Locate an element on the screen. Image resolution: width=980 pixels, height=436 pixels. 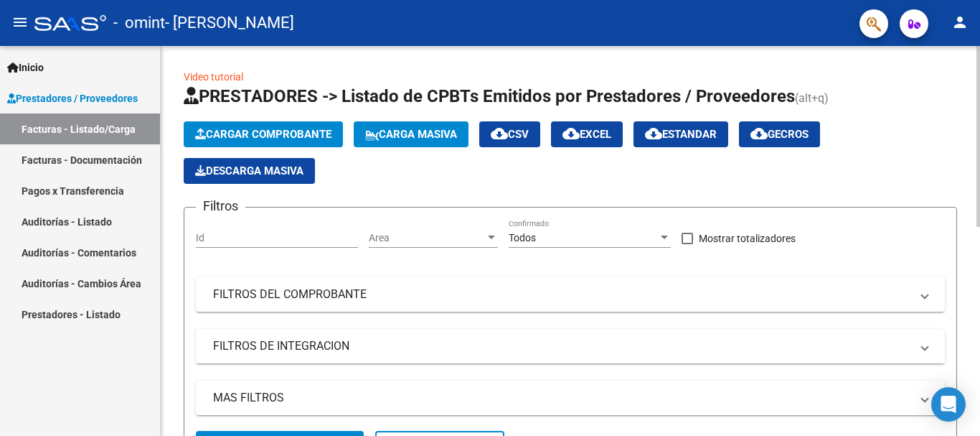
span: Inicio is located at coordinates (25, 68).